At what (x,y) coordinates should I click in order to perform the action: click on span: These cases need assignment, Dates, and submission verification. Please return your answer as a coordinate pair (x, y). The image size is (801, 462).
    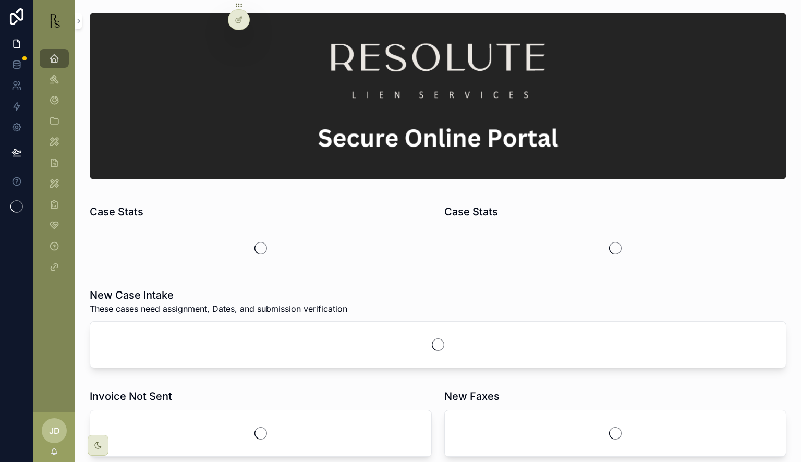
    Looking at the image, I should click on (219, 309).